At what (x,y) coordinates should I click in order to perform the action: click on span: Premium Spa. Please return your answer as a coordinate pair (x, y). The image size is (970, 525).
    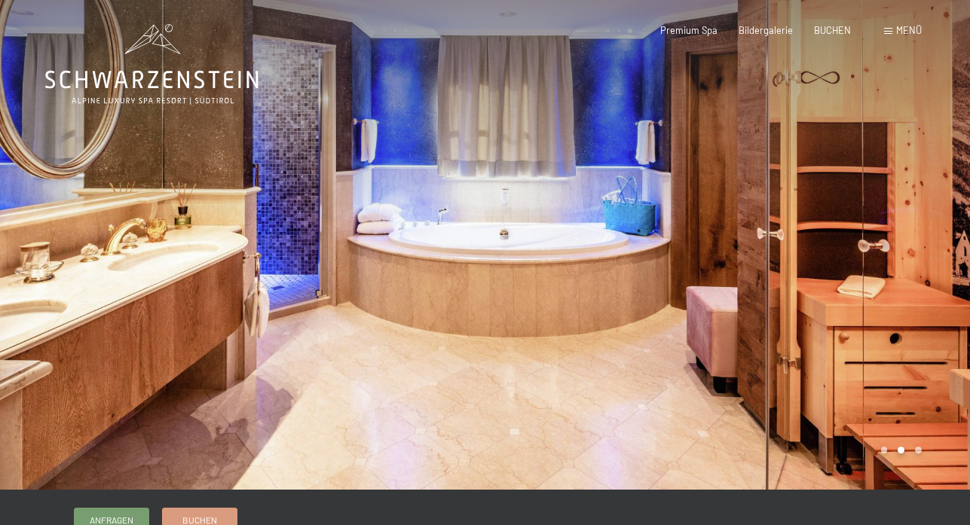
    Looking at the image, I should click on (689, 30).